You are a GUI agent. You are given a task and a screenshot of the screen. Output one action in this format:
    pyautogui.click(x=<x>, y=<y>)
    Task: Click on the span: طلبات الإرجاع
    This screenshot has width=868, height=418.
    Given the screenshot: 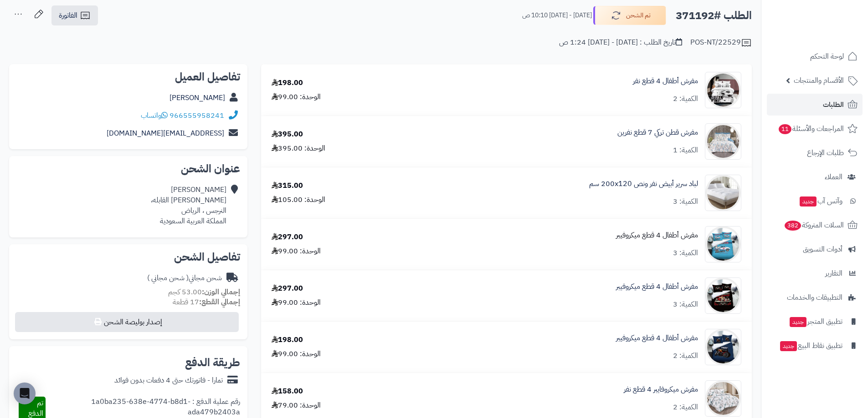 What is the action you would take?
    pyautogui.click(x=825, y=153)
    